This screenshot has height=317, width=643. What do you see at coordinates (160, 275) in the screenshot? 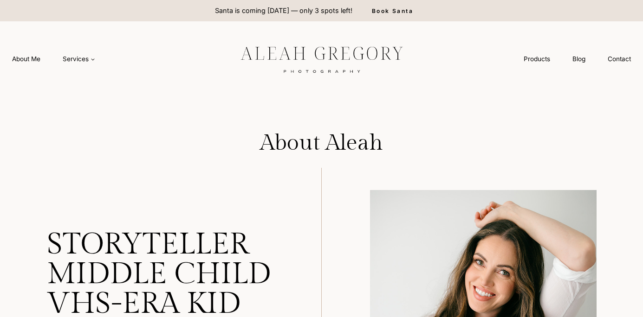
I see `h2: MIDDLE CHILD` at bounding box center [160, 275].